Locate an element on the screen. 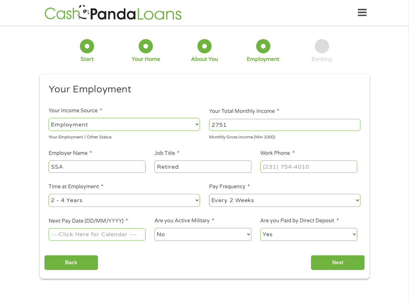 The width and height of the screenshot is (409, 303). label: Work Phone is located at coordinates (277, 153).